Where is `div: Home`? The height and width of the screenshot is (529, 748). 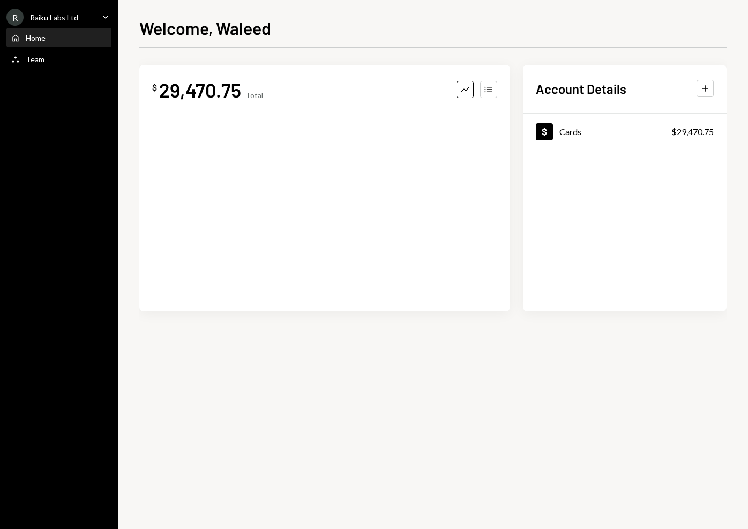 div: Home is located at coordinates (35, 37).